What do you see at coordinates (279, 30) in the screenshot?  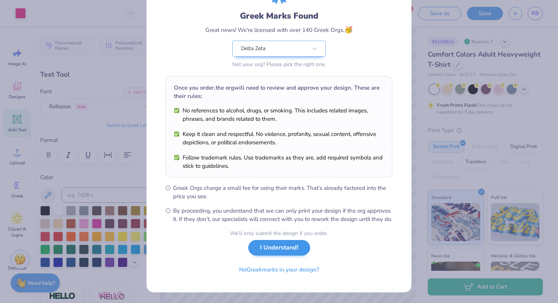 I see `div: Great news! We're licensed with over 140 Greek Orgs.` at bounding box center [279, 30].